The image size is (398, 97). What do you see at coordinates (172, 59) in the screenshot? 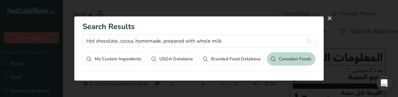
I see `button: USDA Database` at bounding box center [172, 59].